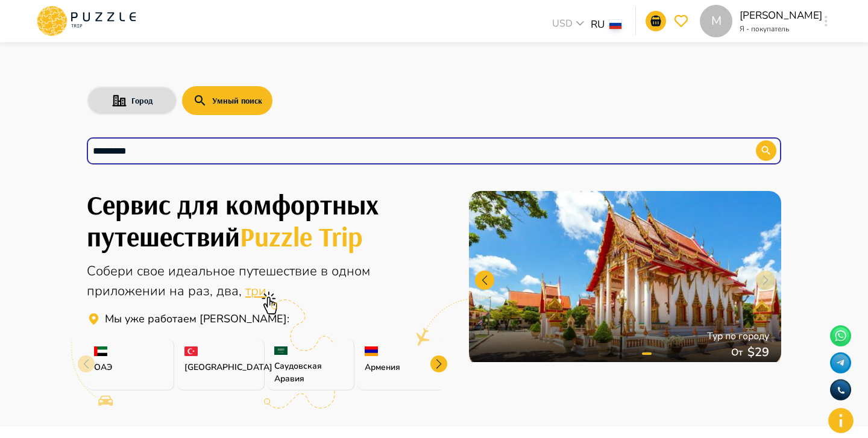  Describe the element at coordinates (656, 21) in the screenshot. I see `button: notifications` at that location.